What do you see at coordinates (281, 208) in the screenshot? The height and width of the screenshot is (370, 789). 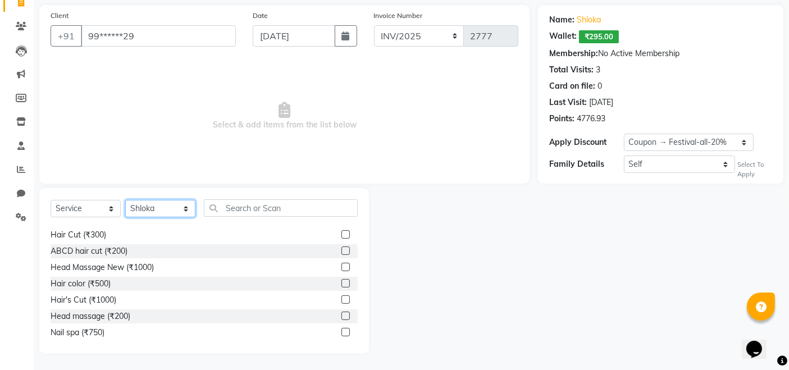 I see `input: Search or Scan` at bounding box center [281, 208].